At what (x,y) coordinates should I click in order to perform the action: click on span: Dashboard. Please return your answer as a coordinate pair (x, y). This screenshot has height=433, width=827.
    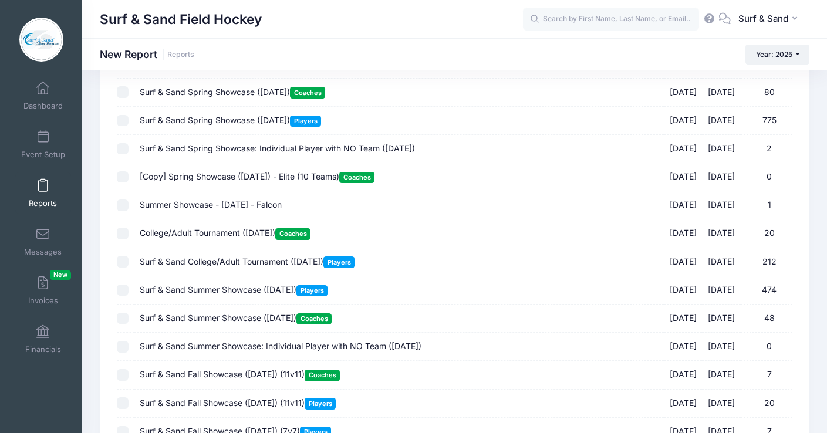
    Looking at the image, I should click on (43, 106).